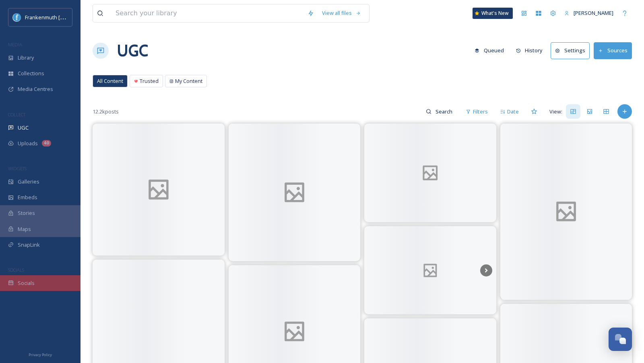  What do you see at coordinates (35, 89) in the screenshot?
I see `span: Media Centres` at bounding box center [35, 89].